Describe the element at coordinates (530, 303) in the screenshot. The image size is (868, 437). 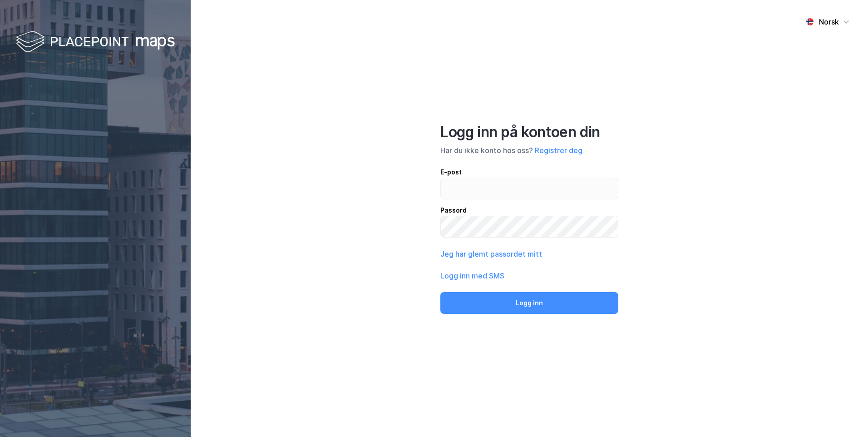
I see `button: Logg inn` at that location.